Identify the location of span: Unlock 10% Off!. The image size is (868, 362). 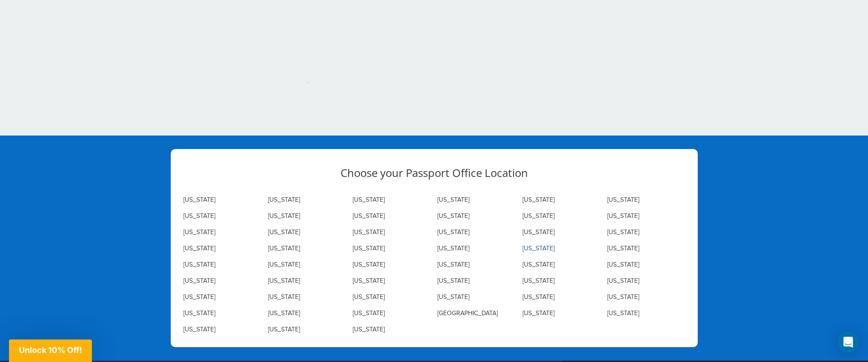
(50, 350).